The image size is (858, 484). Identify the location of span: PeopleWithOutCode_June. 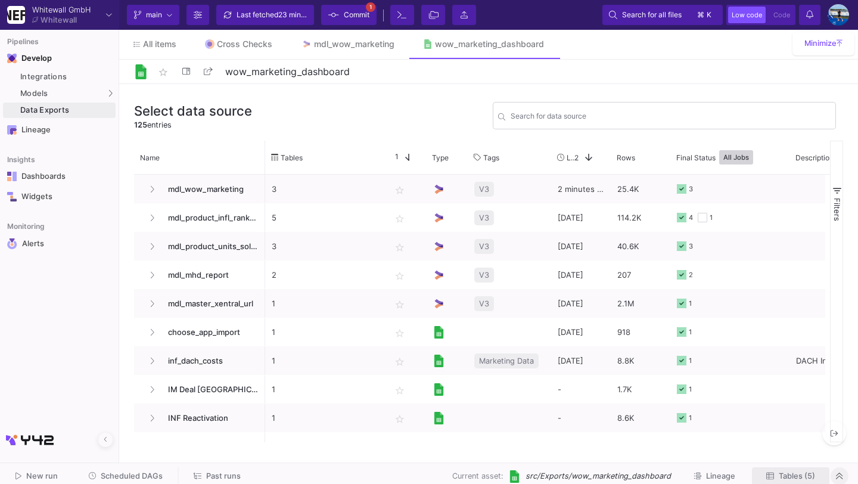
(210, 447).